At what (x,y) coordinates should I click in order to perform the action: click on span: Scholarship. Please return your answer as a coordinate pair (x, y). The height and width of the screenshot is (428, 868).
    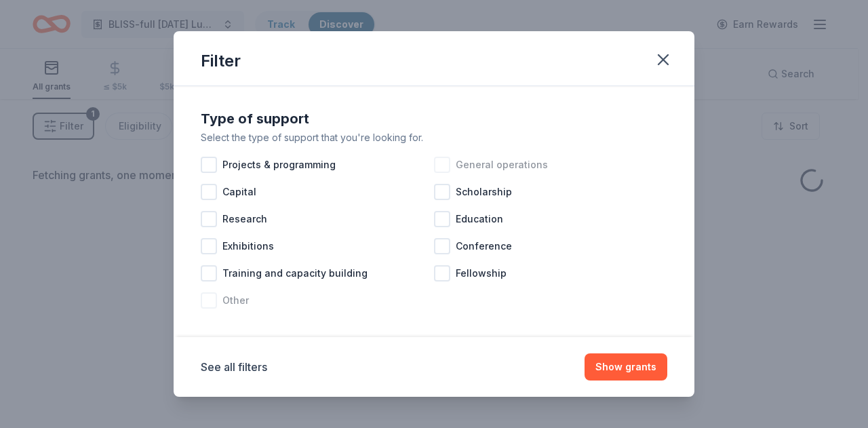
    Looking at the image, I should click on (483, 192).